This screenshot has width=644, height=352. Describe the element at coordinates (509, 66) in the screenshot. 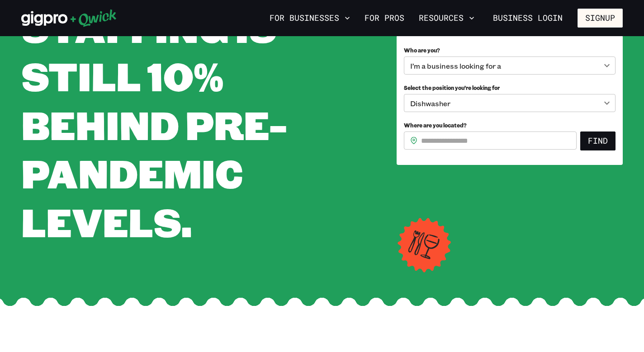

I see `div: I’m a business looking for a` at that location.